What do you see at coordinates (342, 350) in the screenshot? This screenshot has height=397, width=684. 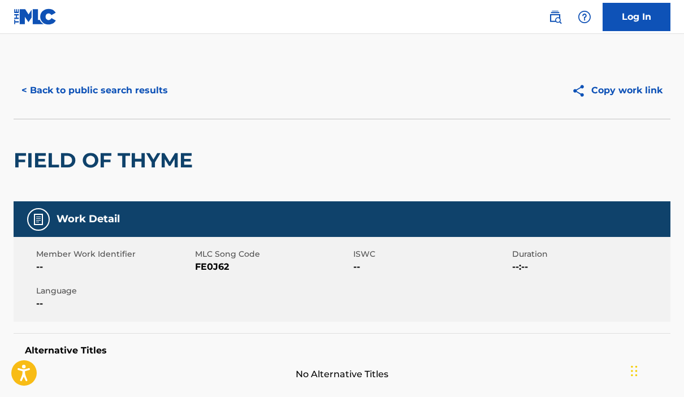 I see `h5: Alternative Titles` at bounding box center [342, 350].